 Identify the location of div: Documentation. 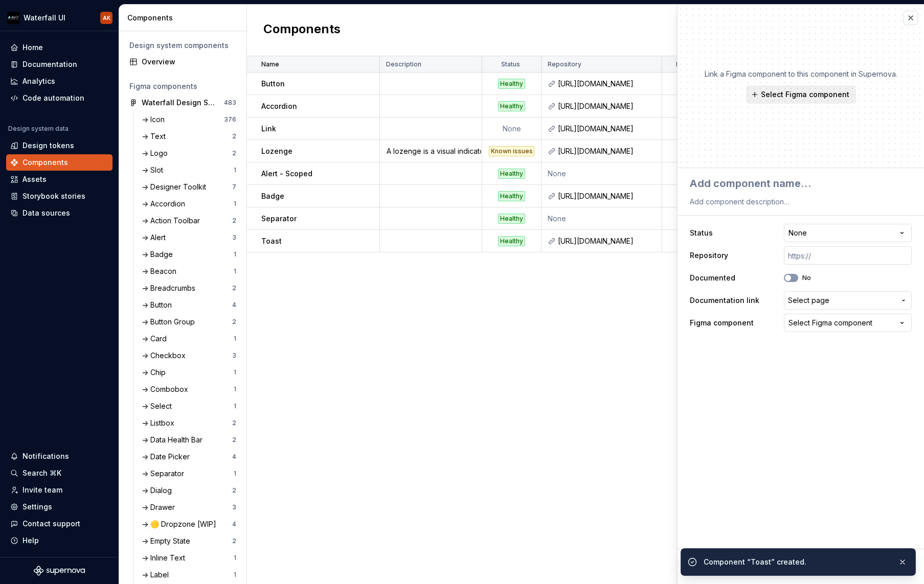
(50, 64).